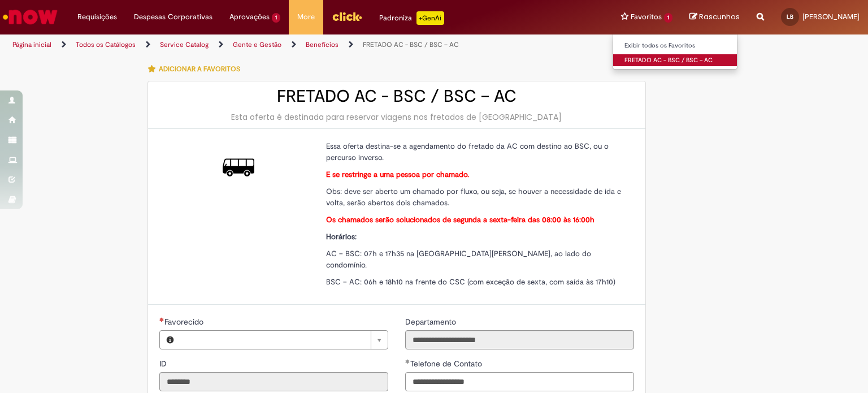 This screenshot has width=868, height=393. What do you see at coordinates (460, 219) in the screenshot?
I see `strong: Os chamados serão solucionados de segunda a sexta-feira das 08:00 às 16:00h` at bounding box center [460, 219].